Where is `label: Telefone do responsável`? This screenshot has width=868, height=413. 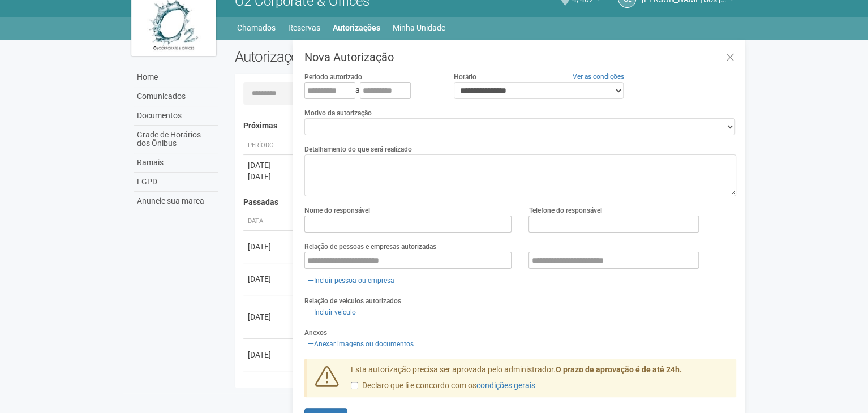
label: Telefone do responsável is located at coordinates (565, 211).